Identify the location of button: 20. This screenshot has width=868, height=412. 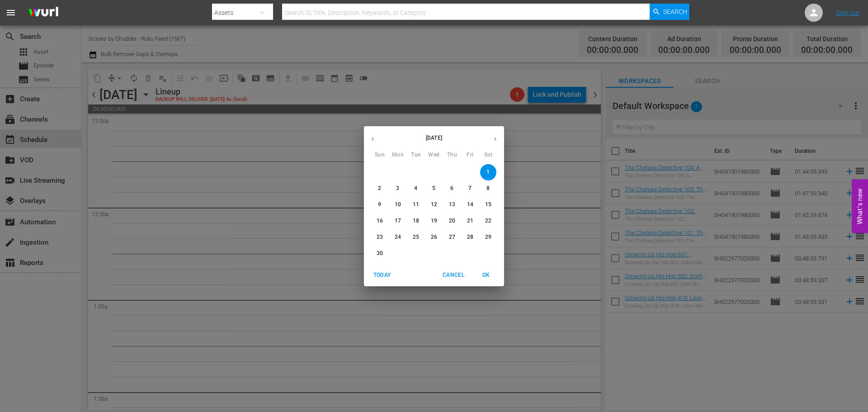
(452, 221).